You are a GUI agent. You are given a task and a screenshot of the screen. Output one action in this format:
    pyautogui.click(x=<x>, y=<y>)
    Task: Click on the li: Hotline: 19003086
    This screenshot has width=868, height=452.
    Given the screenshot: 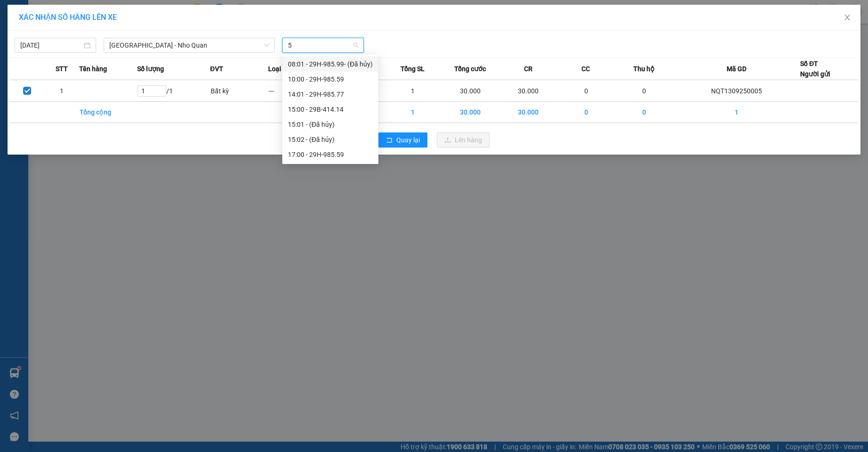 What is the action you would take?
    pyautogui.click(x=133, y=40)
    